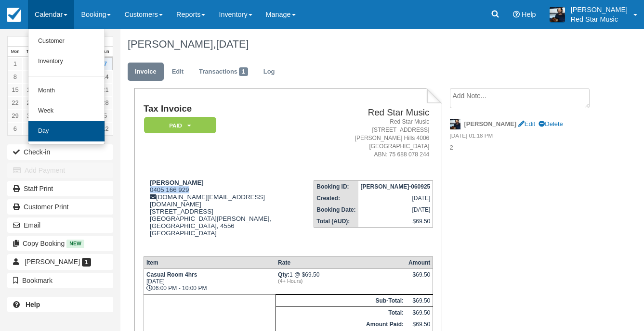 The image size is (644, 331). What do you see at coordinates (67, 91) in the screenshot?
I see `a: Month` at bounding box center [67, 91].